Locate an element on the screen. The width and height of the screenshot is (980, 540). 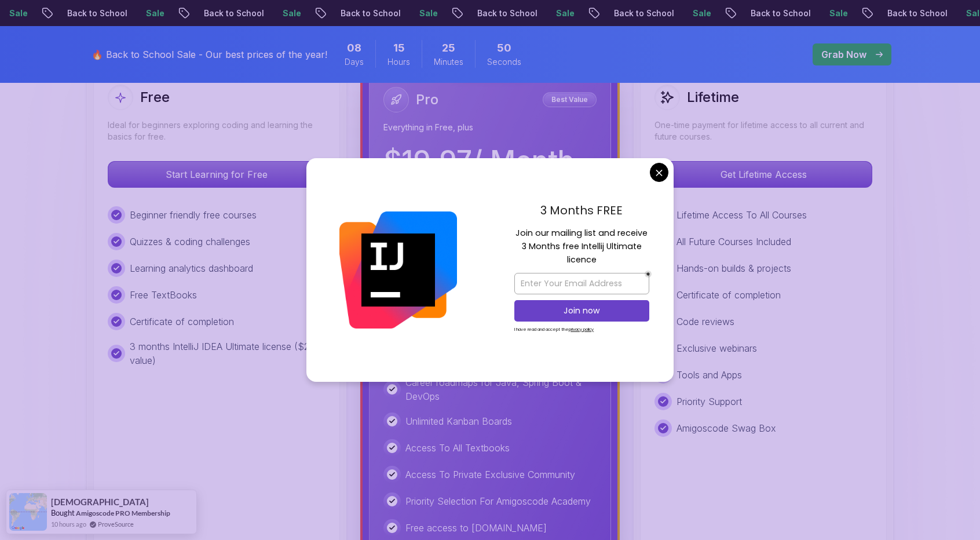
button: Get Lifetime Access is located at coordinates (763, 174).